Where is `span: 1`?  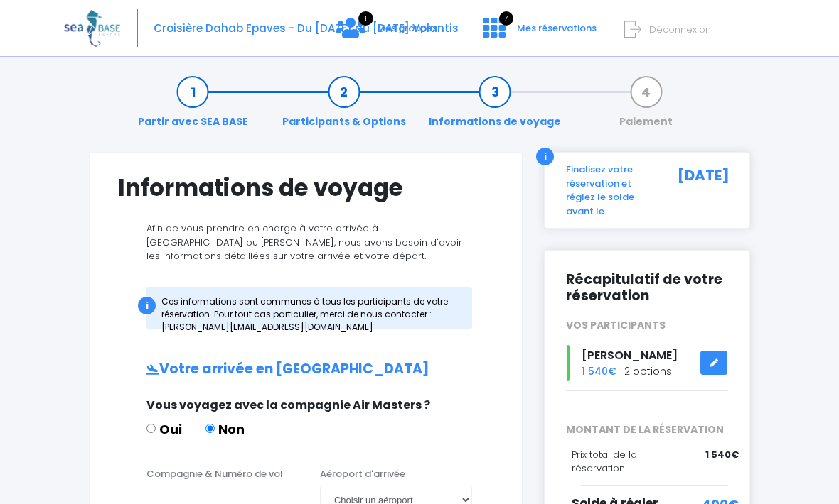 span: 1 is located at coordinates (366, 18).